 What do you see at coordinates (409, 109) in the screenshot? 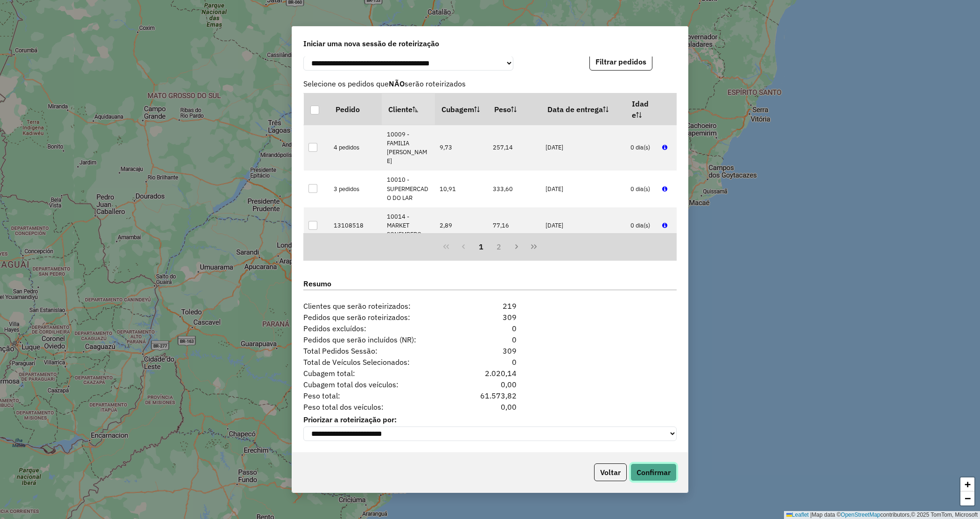
I see `th: Cliente` at bounding box center [409, 109].